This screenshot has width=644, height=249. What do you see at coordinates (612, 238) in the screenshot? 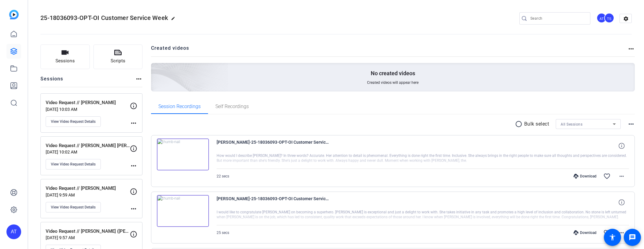
I see `mat-icon: accessibility` at bounding box center [612, 238].